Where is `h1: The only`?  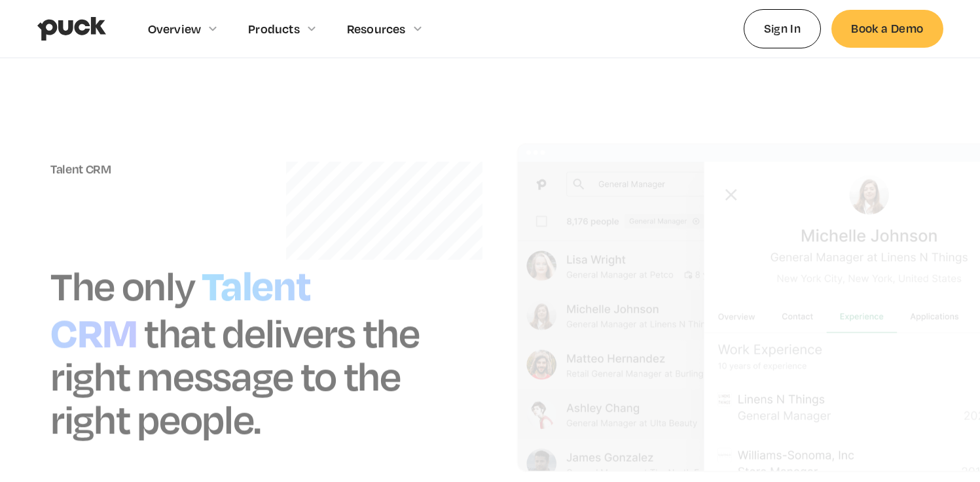 h1: The only is located at coordinates (122, 285).